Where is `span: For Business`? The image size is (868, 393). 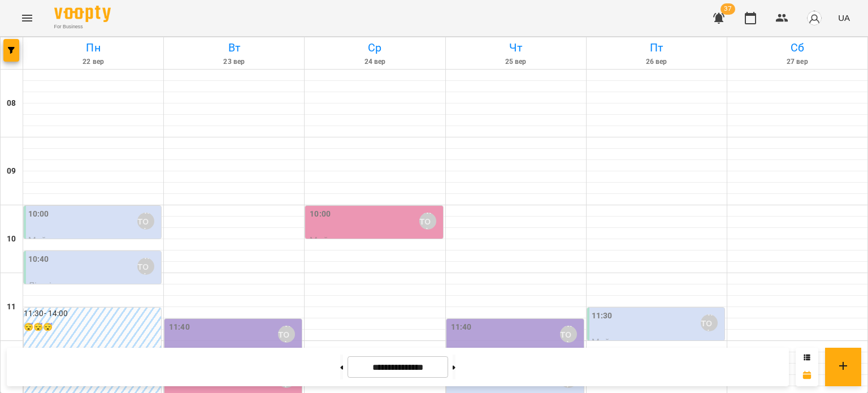
span: For Business is located at coordinates (83, 27).